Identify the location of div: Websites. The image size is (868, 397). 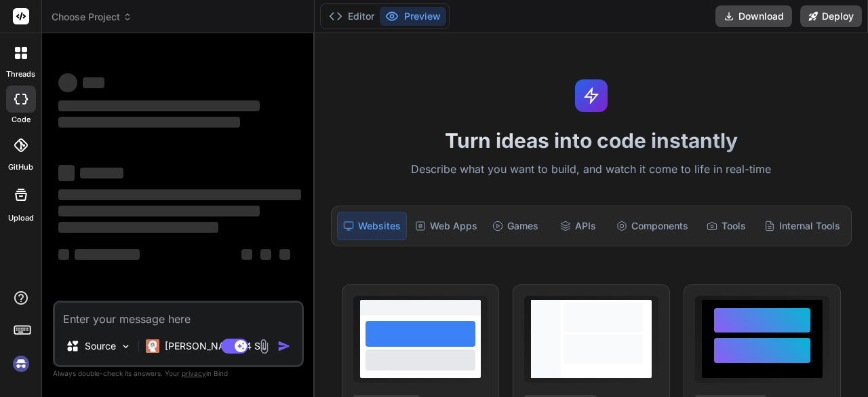
(371, 226).